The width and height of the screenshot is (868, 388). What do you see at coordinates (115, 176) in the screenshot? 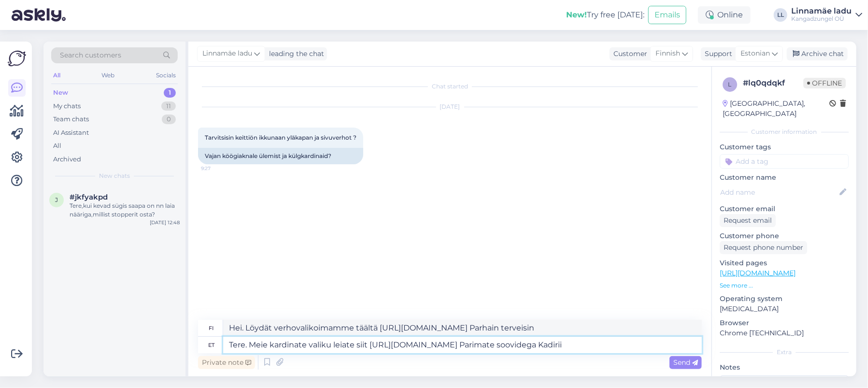
I see `span: New chats` at bounding box center [115, 176].